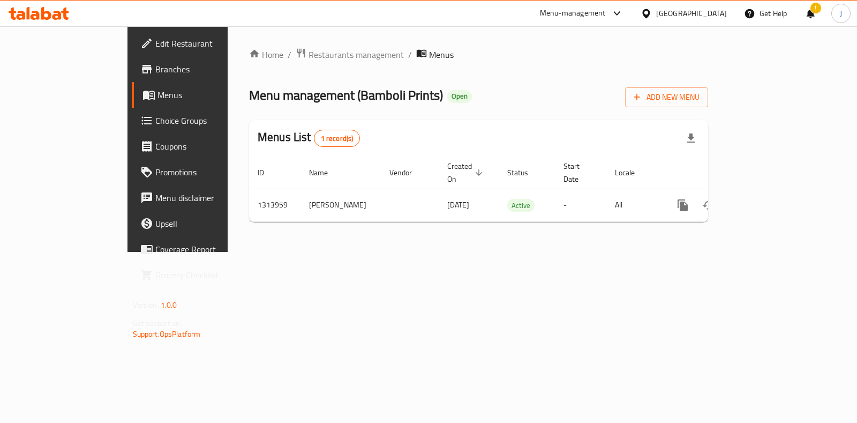 The width and height of the screenshot is (857, 423). I want to click on span: Start Date, so click(578, 172).